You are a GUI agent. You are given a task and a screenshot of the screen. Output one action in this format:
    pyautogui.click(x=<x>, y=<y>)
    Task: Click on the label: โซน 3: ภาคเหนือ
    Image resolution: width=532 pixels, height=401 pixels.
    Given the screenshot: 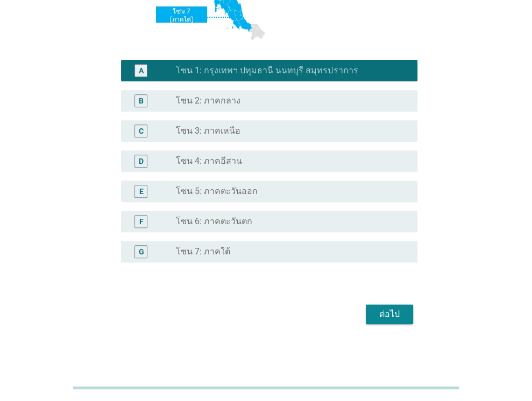 What is the action you would take?
    pyautogui.click(x=208, y=131)
    